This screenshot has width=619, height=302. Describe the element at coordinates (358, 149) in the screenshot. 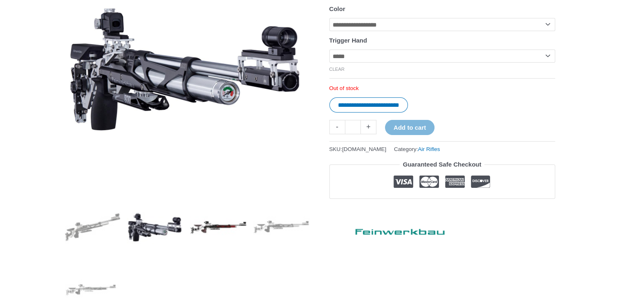

I see `span: SKU:` at that location.